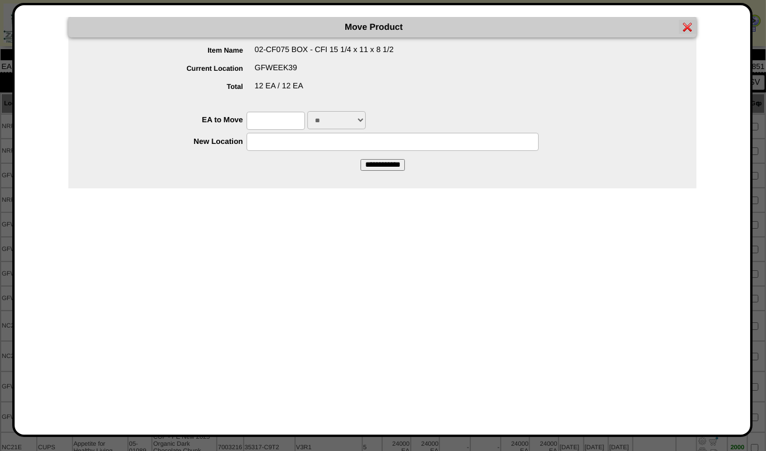 The image size is (766, 451). What do you see at coordinates (382, 27) in the screenshot?
I see `div: Move Product` at bounding box center [382, 27].